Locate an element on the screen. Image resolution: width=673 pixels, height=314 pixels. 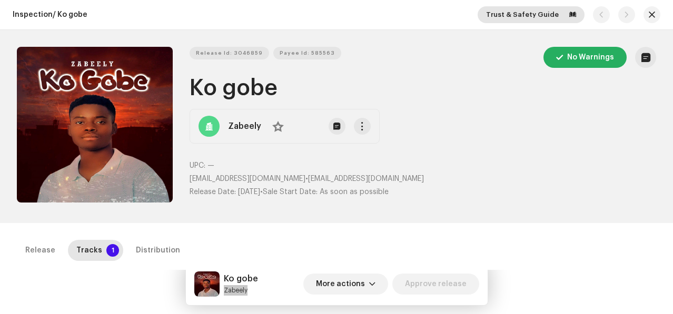
span: Release Id: 3046859 is located at coordinates (229, 53).